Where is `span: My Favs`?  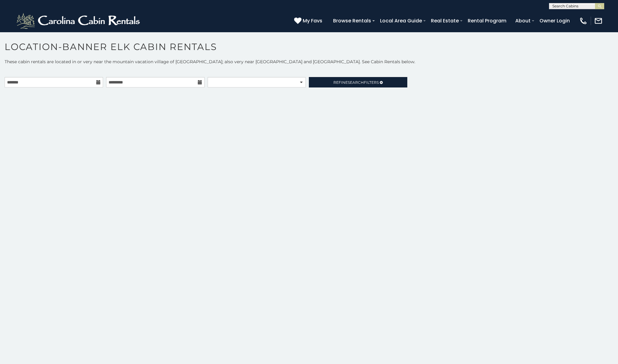
span: My Favs is located at coordinates (313, 20).